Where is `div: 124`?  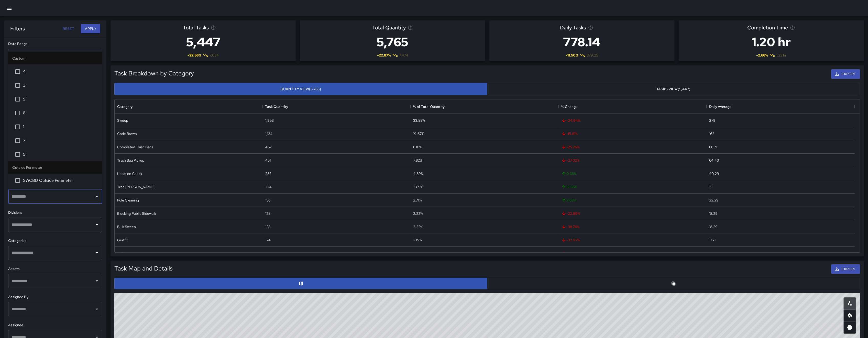 div: 124 is located at coordinates (268, 240).